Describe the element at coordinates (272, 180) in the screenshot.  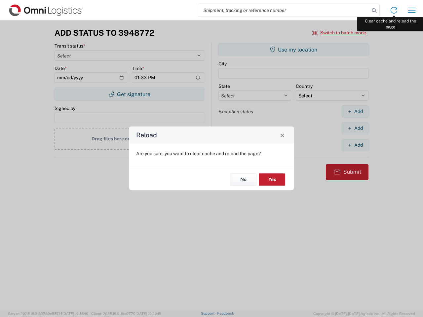
I see `button: Yes` at that location.